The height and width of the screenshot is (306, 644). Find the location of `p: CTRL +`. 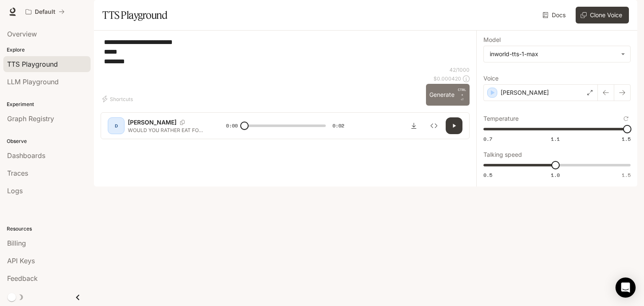

p: CTRL + is located at coordinates (462, 92).